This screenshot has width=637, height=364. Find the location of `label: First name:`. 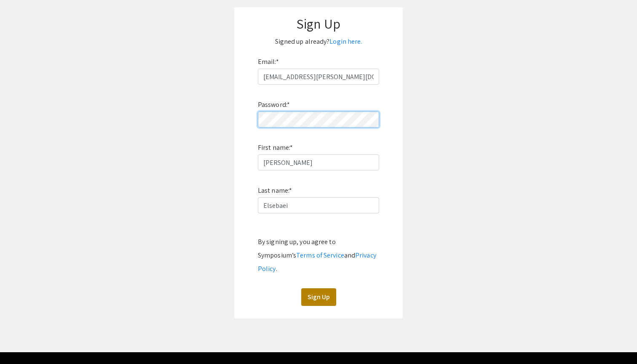

label: First name: is located at coordinates (275, 148).